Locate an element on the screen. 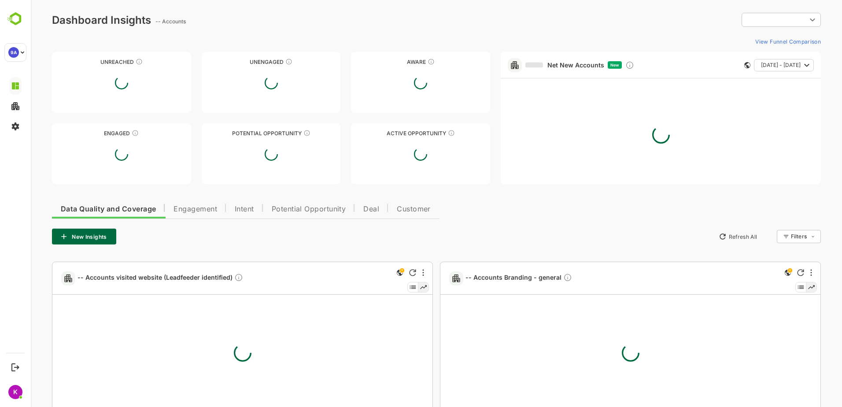  div: Unengaged is located at coordinates (240, 62).